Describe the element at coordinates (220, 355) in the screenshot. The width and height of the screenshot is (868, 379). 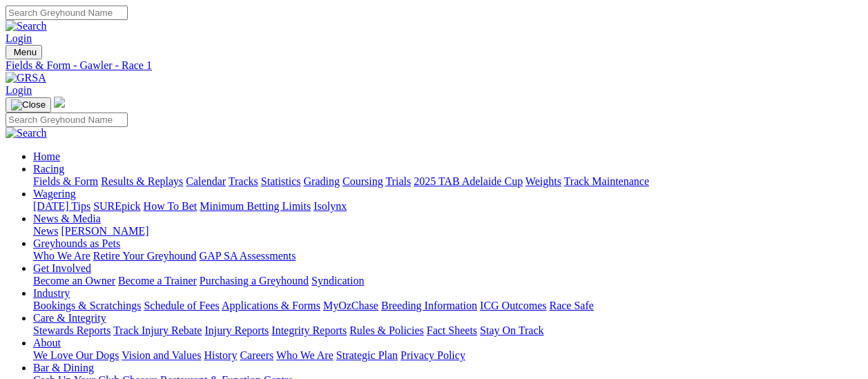
I see `a: History` at that location.